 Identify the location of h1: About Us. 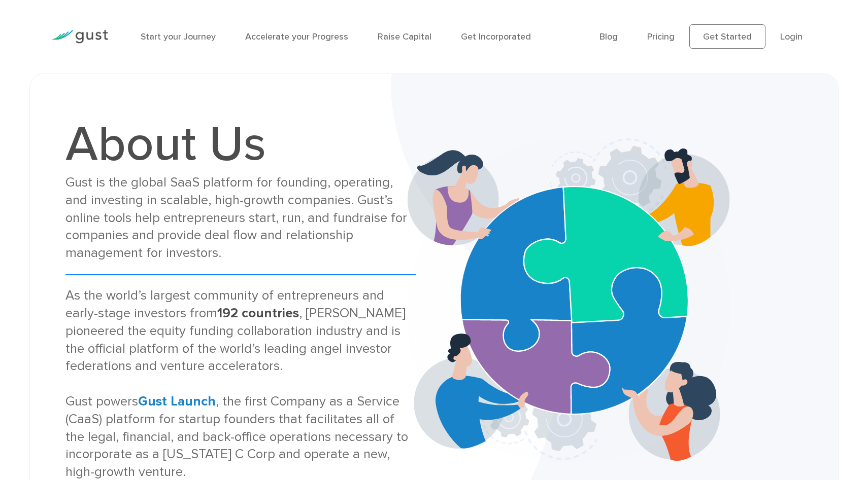
(241, 145).